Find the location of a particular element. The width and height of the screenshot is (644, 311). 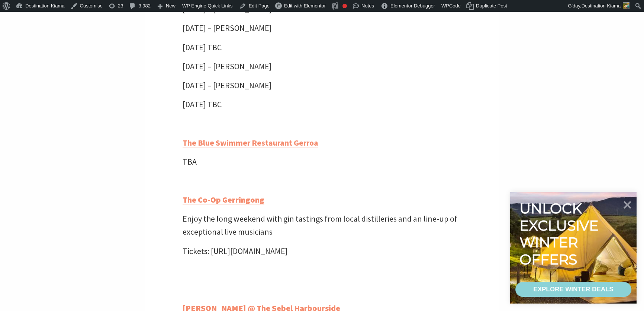

img: Untitled-design-1-150x150.jpg is located at coordinates (626, 6).